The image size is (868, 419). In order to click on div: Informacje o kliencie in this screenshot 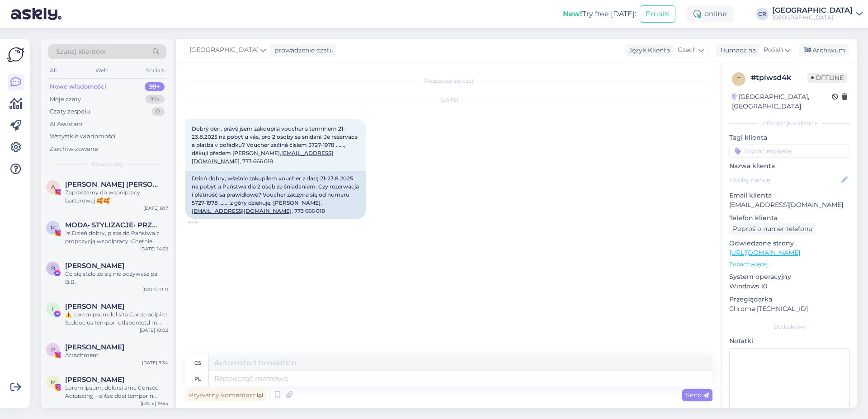, I will do `click(789, 123)`.